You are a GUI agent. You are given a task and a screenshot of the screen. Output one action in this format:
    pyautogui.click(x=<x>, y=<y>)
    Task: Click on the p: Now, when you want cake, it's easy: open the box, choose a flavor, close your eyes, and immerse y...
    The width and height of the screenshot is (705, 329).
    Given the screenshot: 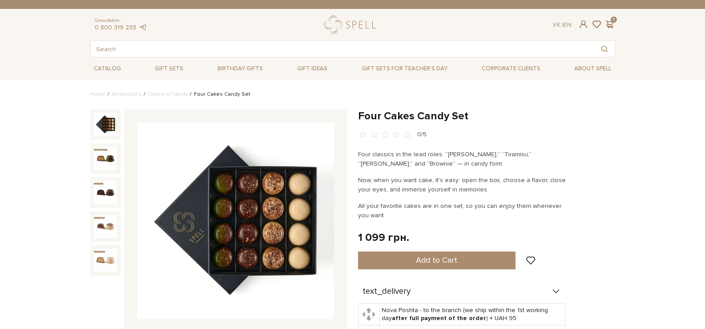 What is the action you would take?
    pyautogui.click(x=462, y=185)
    